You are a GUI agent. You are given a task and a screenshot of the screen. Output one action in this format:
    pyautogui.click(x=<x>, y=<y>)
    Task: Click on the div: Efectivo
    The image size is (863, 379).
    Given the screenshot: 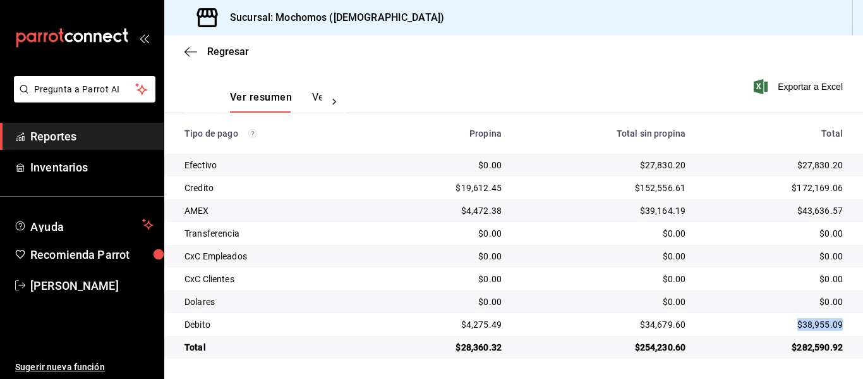 What is the action you would take?
    pyautogui.click(x=275, y=165)
    